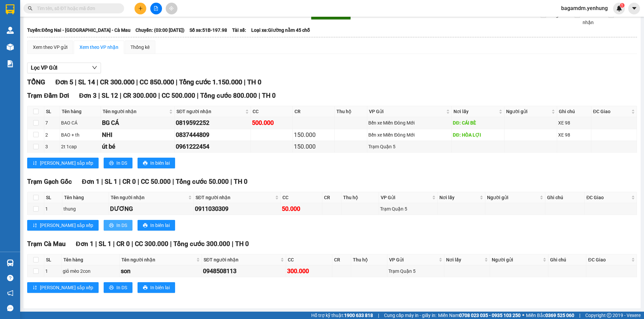  Describe the element at coordinates (129, 182) in the screenshot. I see `span: CR 0` at that location.